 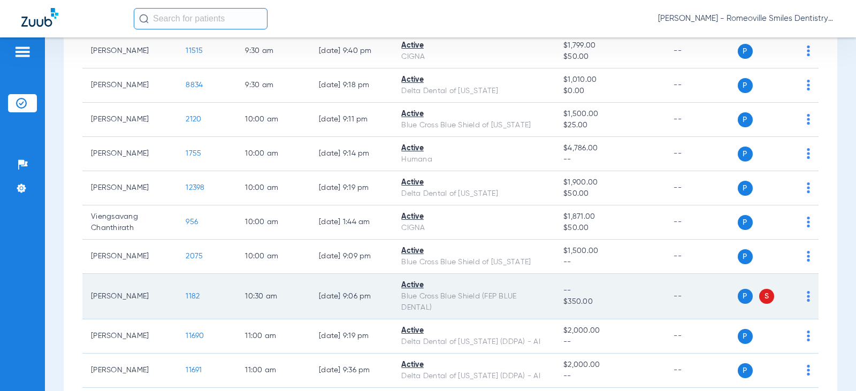 I want to click on span: 956, so click(x=191, y=222).